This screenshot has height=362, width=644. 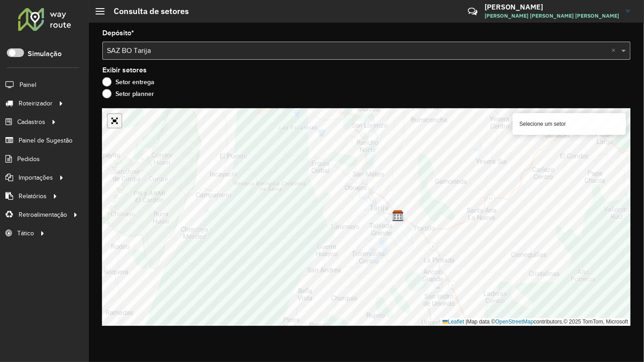 I want to click on label: Setor entrega, so click(x=128, y=82).